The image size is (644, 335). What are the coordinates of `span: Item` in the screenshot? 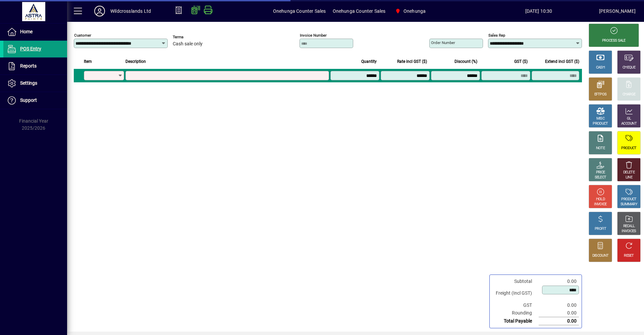 It's located at (88, 62).